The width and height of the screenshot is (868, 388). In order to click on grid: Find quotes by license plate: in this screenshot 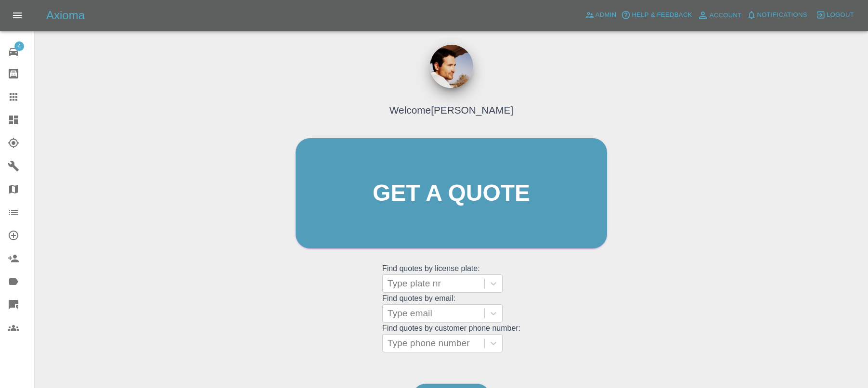, I will do `click(451, 278)`.